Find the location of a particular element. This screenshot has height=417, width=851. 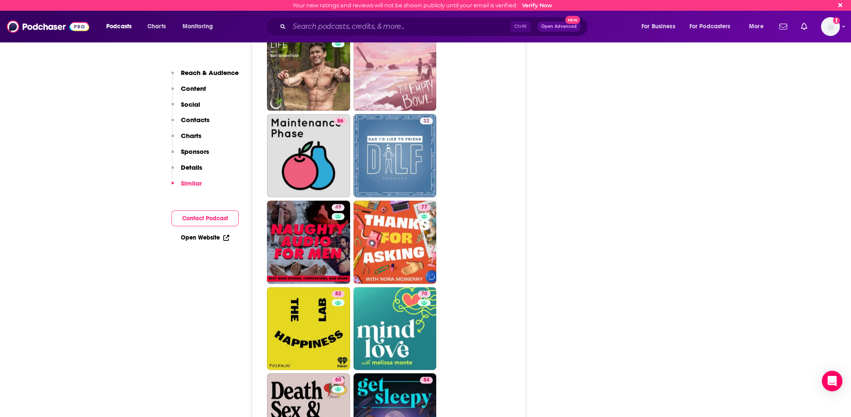

span: Charts is located at coordinates (156, 27).